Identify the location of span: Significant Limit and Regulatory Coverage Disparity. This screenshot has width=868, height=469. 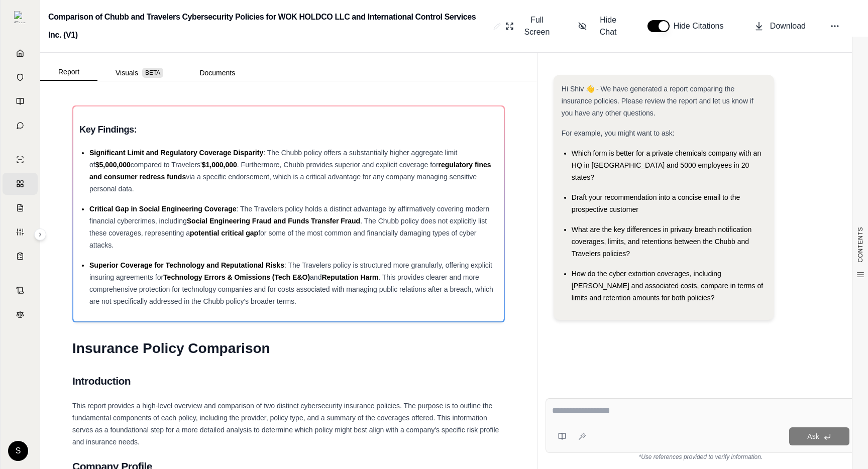
(176, 153).